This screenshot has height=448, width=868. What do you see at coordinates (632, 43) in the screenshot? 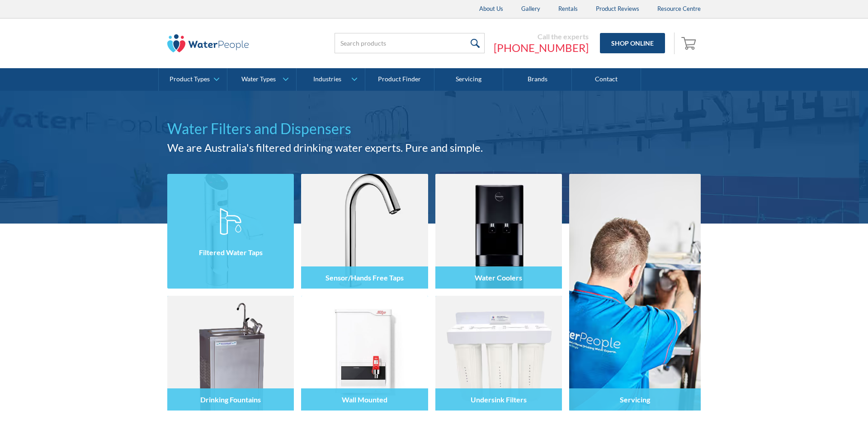
I see `a: Shop Online` at bounding box center [632, 43].